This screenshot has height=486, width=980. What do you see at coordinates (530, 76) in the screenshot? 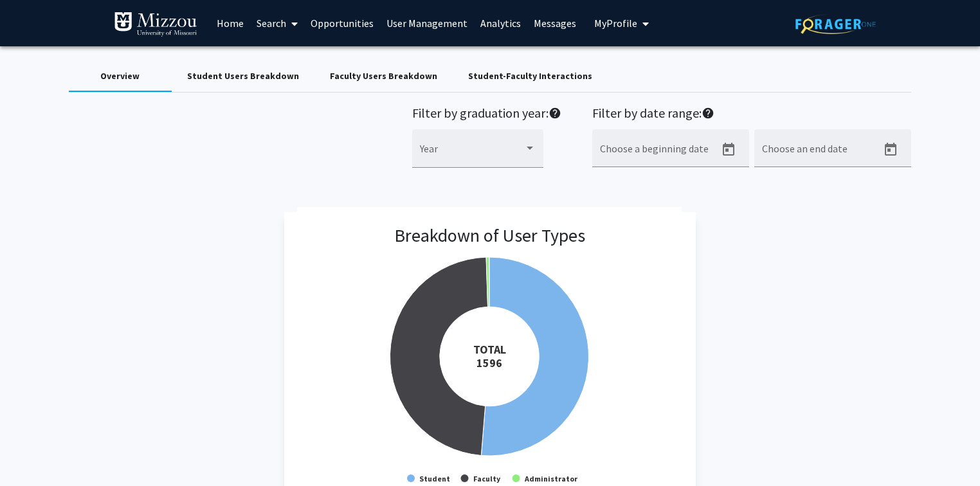
I see `div: Student-Faculty Interactions` at bounding box center [530, 76].